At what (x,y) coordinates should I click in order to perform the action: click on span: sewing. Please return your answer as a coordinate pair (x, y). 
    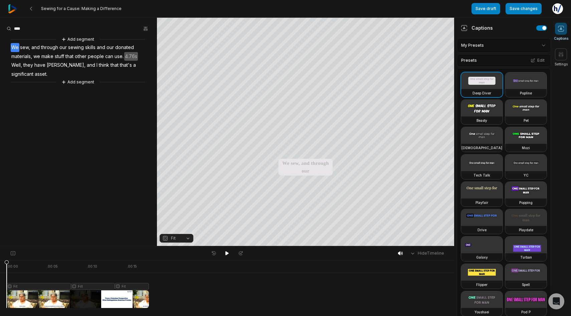
    Looking at the image, I should click on (76, 47).